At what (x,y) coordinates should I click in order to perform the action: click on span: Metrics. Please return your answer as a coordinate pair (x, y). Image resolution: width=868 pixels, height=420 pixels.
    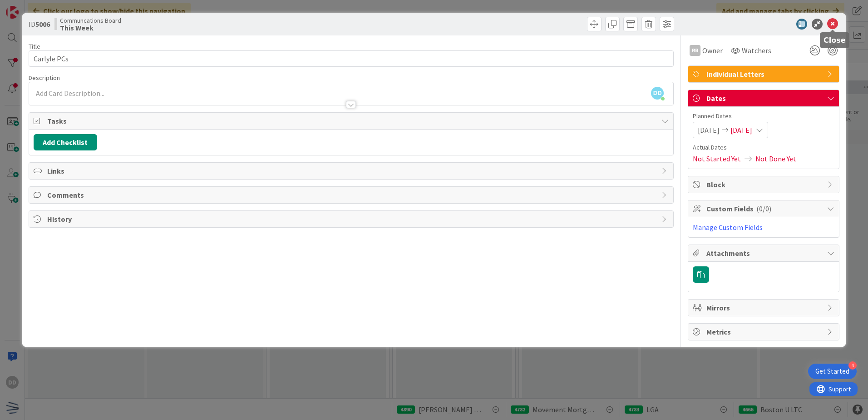
    Looking at the image, I should click on (764, 331).